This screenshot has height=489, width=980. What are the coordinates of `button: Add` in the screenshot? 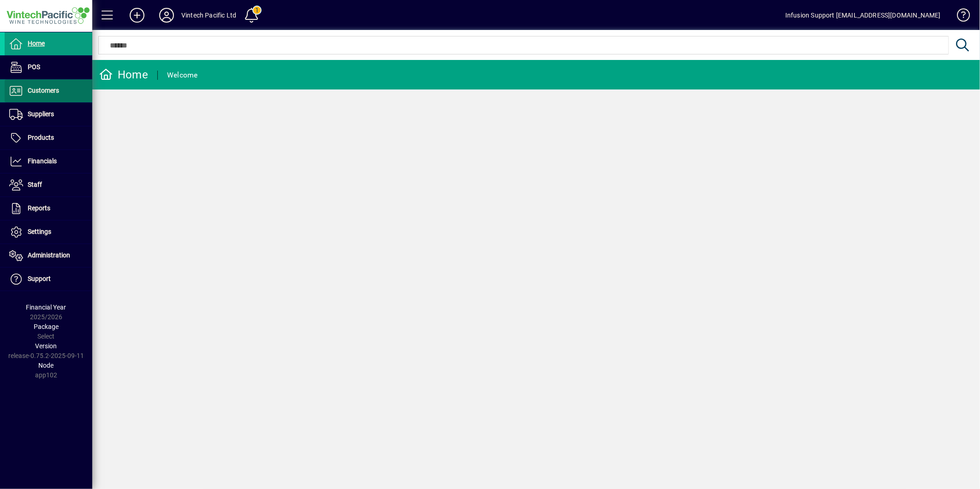 It's located at (137, 15).